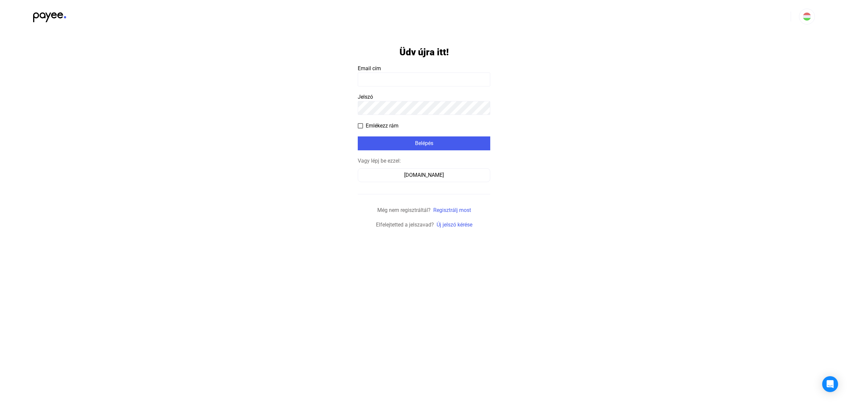 This screenshot has width=848, height=402. What do you see at coordinates (424, 52) in the screenshot?
I see `h1: Üdv újra itt!` at bounding box center [424, 52].